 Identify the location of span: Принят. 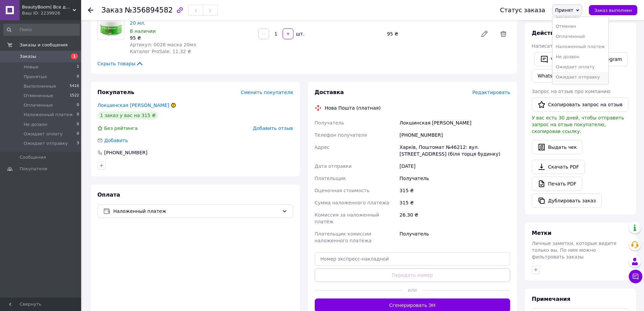
(564, 10).